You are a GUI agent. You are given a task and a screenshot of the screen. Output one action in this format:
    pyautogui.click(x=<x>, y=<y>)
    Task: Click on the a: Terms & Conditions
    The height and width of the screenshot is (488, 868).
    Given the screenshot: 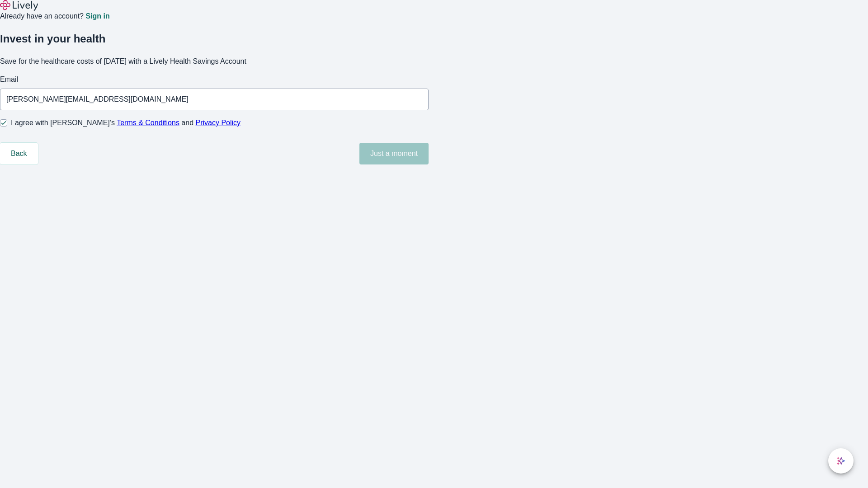 What is the action you would take?
    pyautogui.click(x=148, y=123)
    